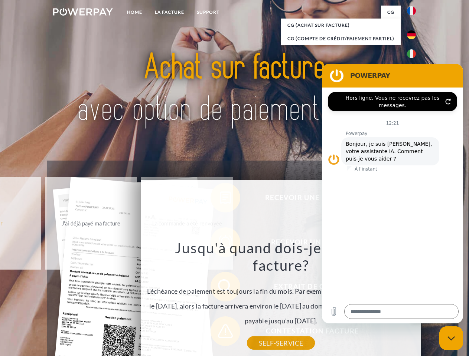 This screenshot has height=356, width=469. What do you see at coordinates (281, 257) in the screenshot?
I see `h3: Jusqu'à quand dois-je payer ma facture?` at bounding box center [281, 257].